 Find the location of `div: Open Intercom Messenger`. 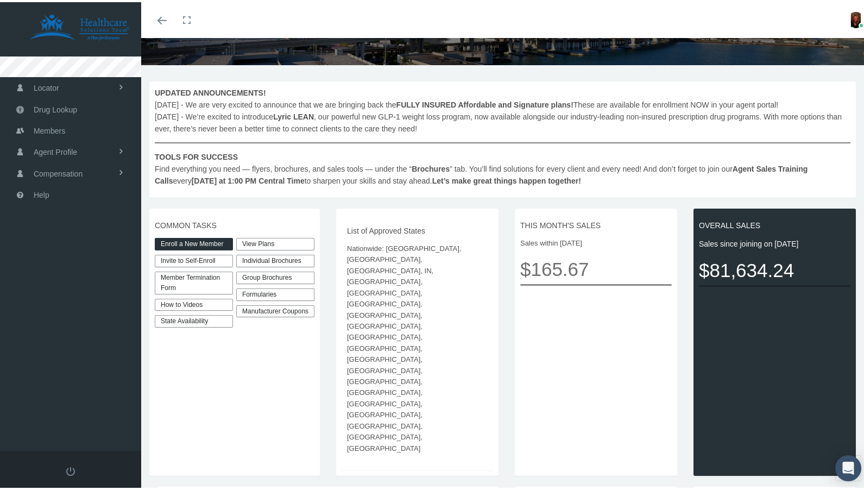

div: Open Intercom Messenger is located at coordinates (848, 466).